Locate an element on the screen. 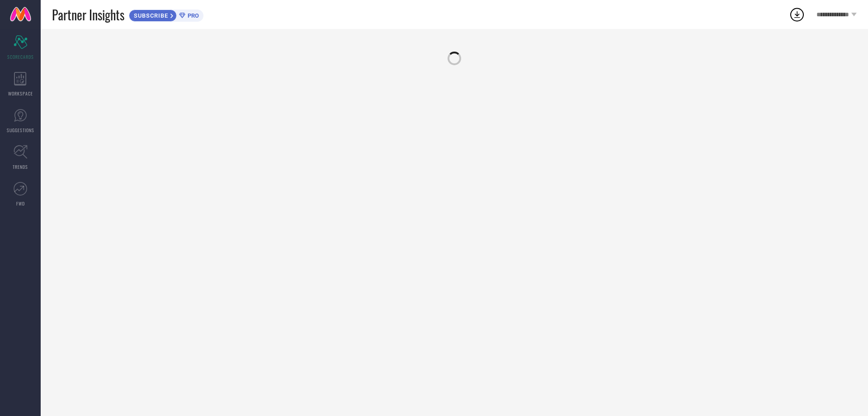 This screenshot has height=416, width=868. span: TRENDS is located at coordinates (20, 166).